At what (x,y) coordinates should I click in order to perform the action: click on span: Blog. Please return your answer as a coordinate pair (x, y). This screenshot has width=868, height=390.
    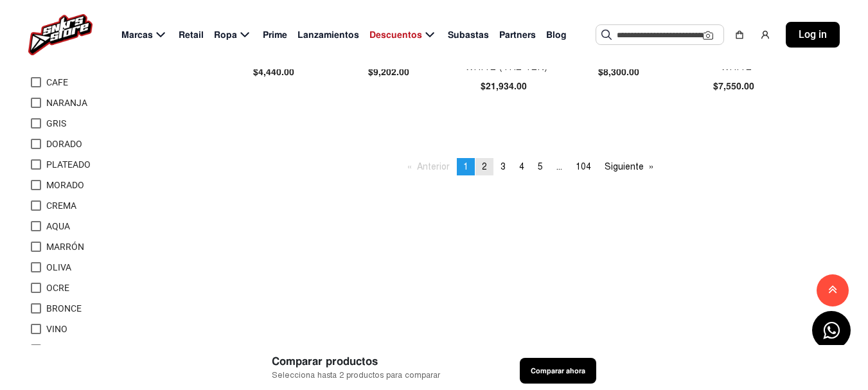
    Looking at the image, I should click on (556, 35).